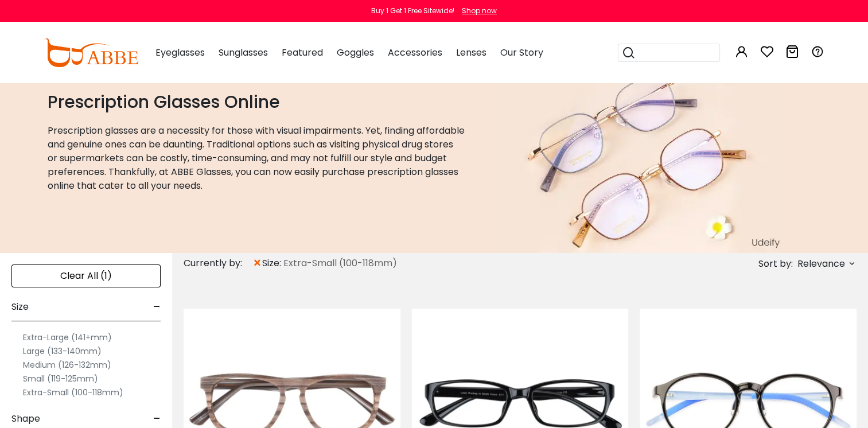 Image resolution: width=868 pixels, height=428 pixels. I want to click on label: Large (133-140mm), so click(62, 351).